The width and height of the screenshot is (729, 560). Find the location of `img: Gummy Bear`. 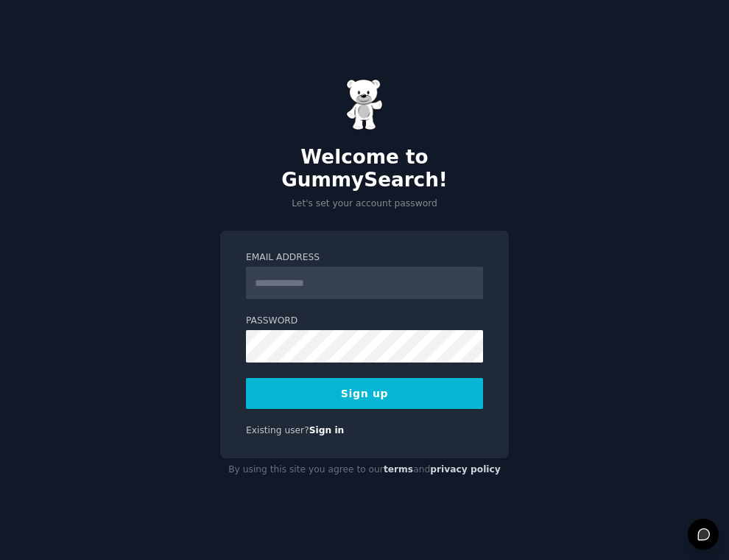

img: Gummy Bear is located at coordinates (364, 104).